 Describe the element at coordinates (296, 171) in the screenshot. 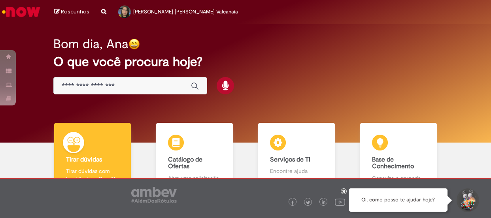

I see `p: Encontre ajuda` at that location.